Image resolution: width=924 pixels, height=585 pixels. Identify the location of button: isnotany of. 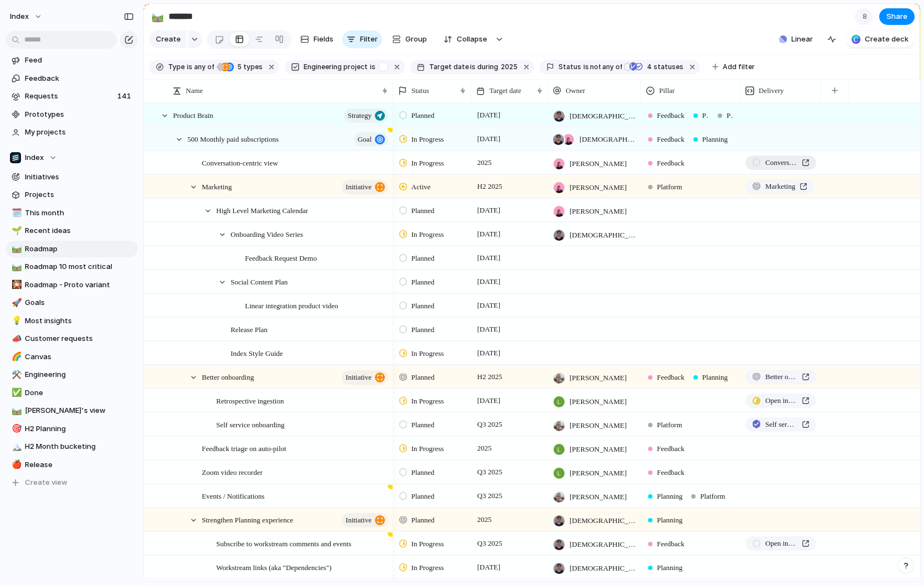
(603, 67).